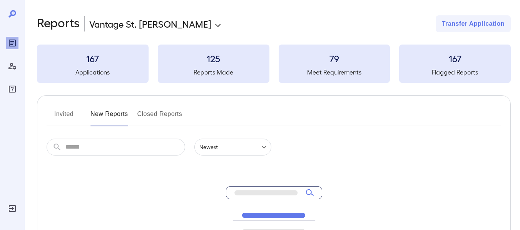 The height and width of the screenshot is (230, 520). I want to click on div: Manage Users, so click(12, 66).